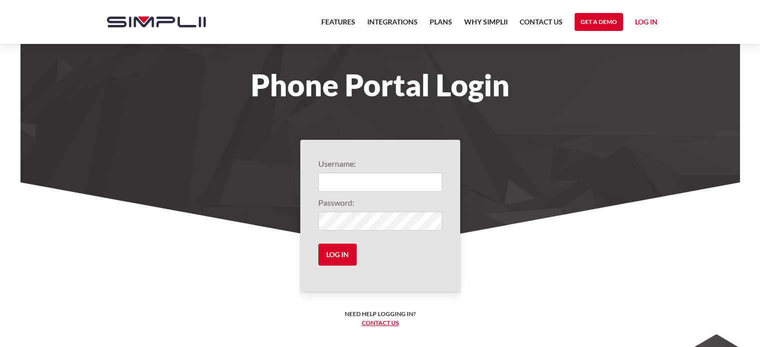  Describe the element at coordinates (541, 25) in the screenshot. I see `a: Contact US` at that location.